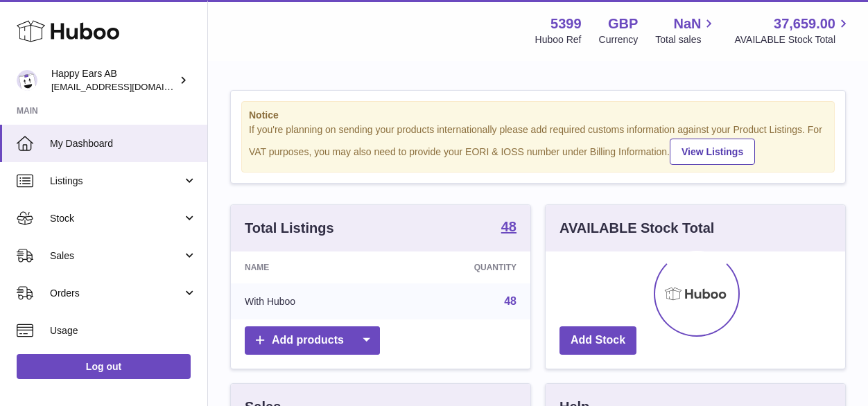 Image resolution: width=868 pixels, height=406 pixels. What do you see at coordinates (459, 267) in the screenshot?
I see `th: Quantity` at bounding box center [459, 267].